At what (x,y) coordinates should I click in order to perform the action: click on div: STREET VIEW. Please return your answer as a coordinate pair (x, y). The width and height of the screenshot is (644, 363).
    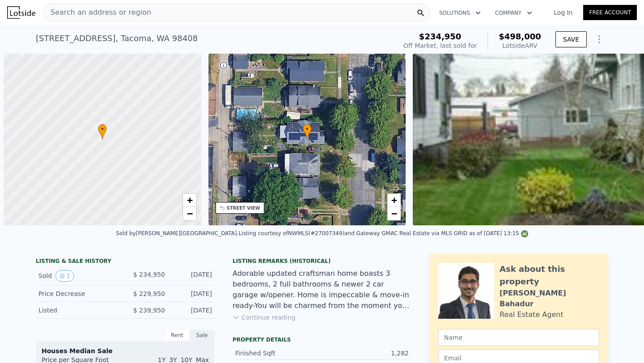
    Looking at the image, I should click on (243, 208).